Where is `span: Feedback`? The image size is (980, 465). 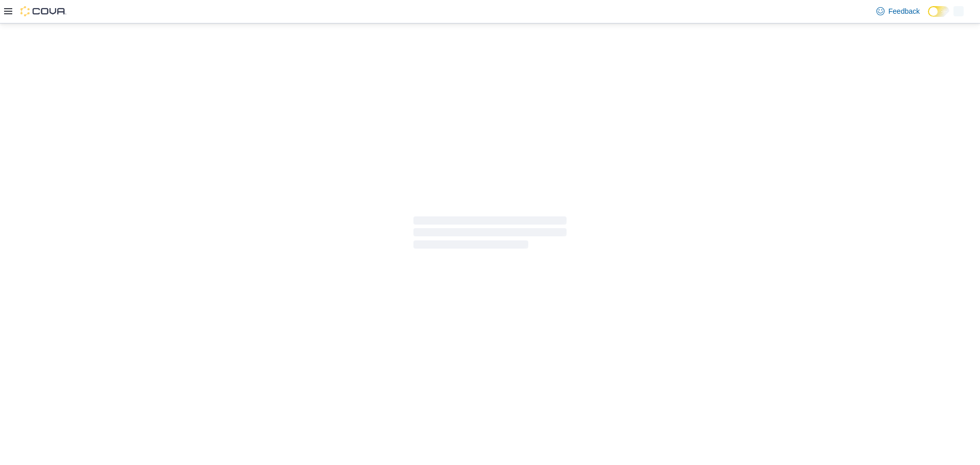
span: Feedback is located at coordinates (904, 12).